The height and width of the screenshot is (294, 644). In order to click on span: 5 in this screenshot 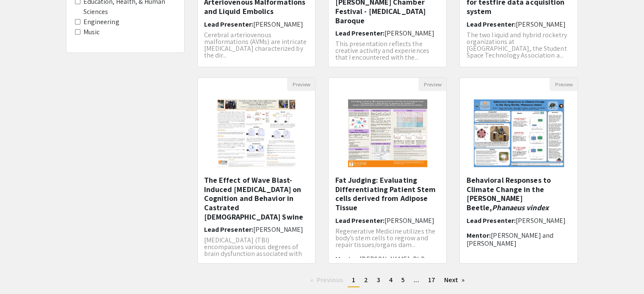, I will do `click(403, 279)`.